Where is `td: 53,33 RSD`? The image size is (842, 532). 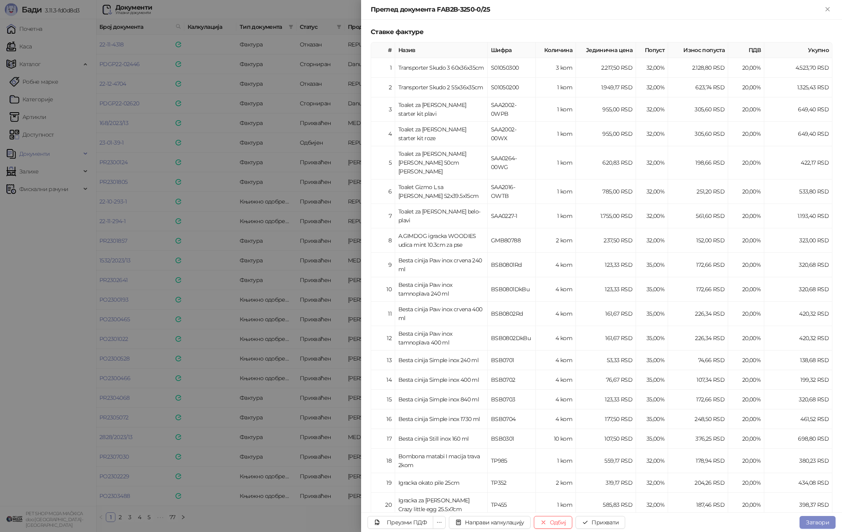 td: 53,33 RSD is located at coordinates (606, 360).